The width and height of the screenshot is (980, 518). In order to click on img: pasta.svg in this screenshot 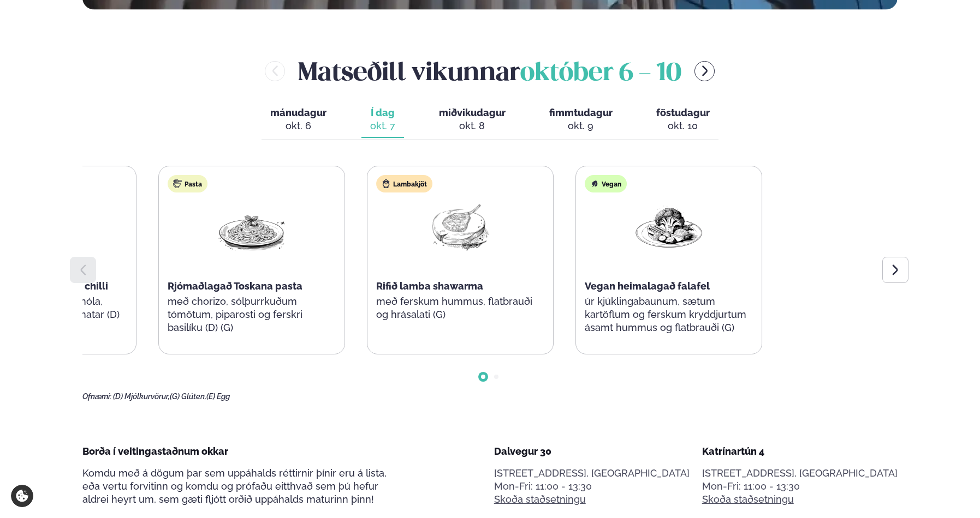, I will do `click(177, 184)`.